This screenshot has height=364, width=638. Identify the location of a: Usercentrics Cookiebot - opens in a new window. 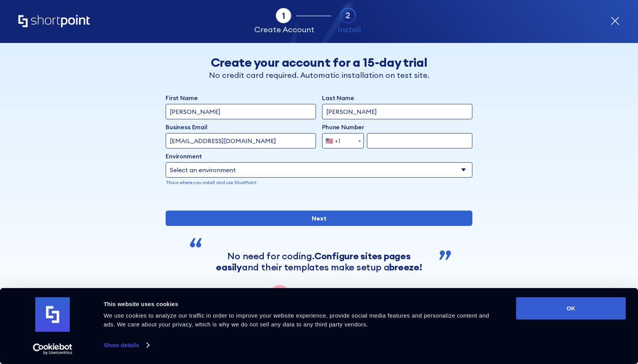
(53, 349).